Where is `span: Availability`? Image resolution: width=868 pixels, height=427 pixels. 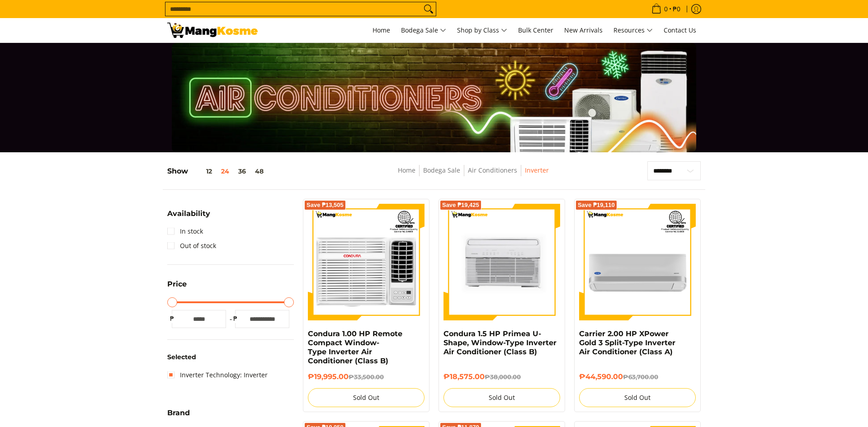
span: Availability is located at coordinates (188, 214).